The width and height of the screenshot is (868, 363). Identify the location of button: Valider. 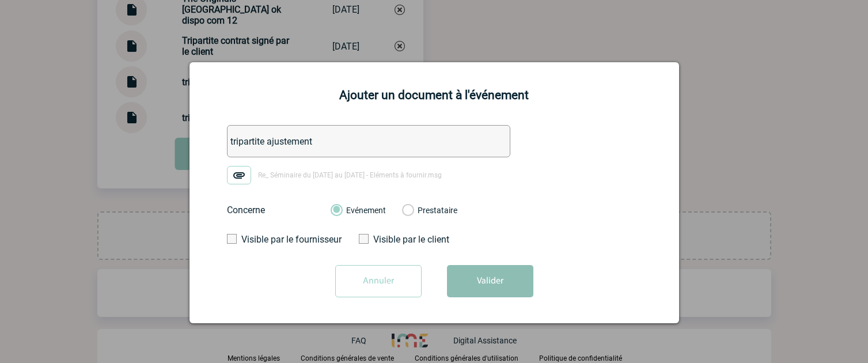
(490, 282).